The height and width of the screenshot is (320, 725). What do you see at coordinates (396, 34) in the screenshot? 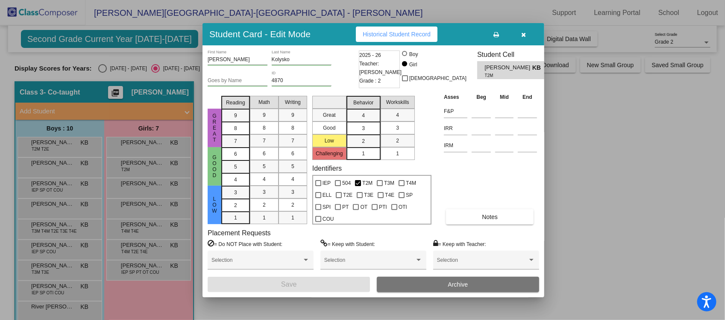
I see `span: Historical Student Record` at bounding box center [396, 34].